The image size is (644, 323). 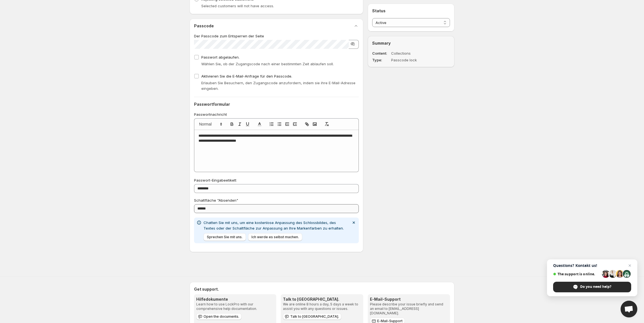 I want to click on span: Passwort abgelaufen., so click(x=220, y=57).